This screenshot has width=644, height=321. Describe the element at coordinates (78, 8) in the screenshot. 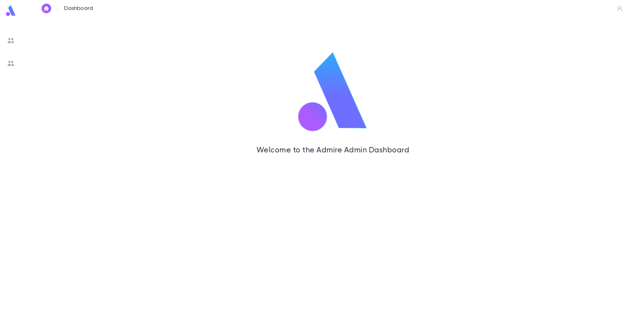

I see `p: Dashboard` at that location.